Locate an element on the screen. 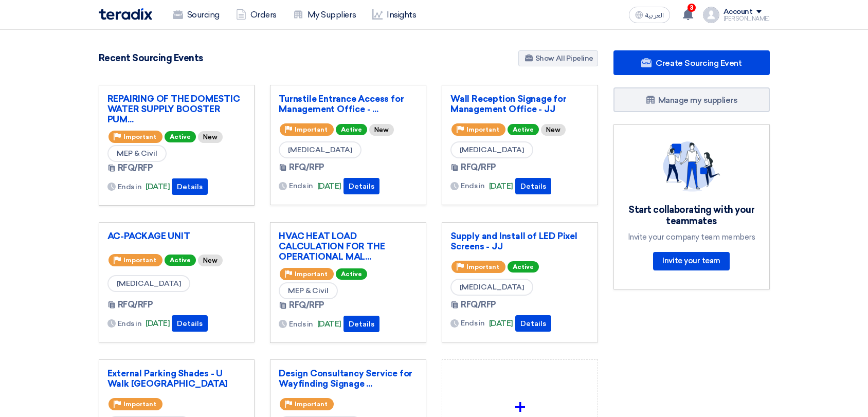 This screenshot has height=417, width=868. a: Orders is located at coordinates (256, 15).